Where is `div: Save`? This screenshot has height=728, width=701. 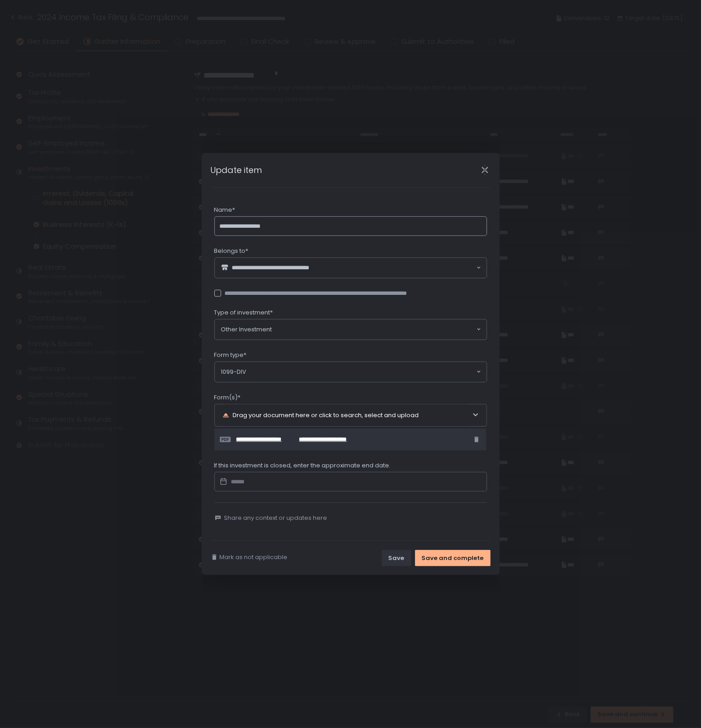
div: Save is located at coordinates (396, 558).